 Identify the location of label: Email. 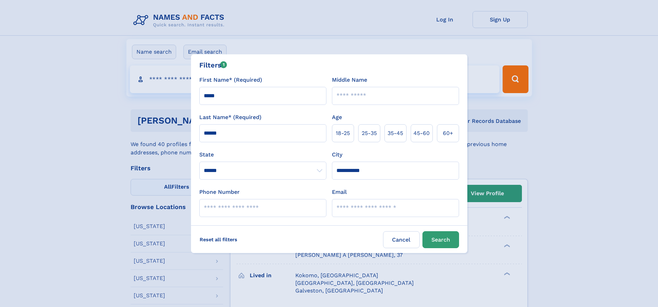
(339, 192).